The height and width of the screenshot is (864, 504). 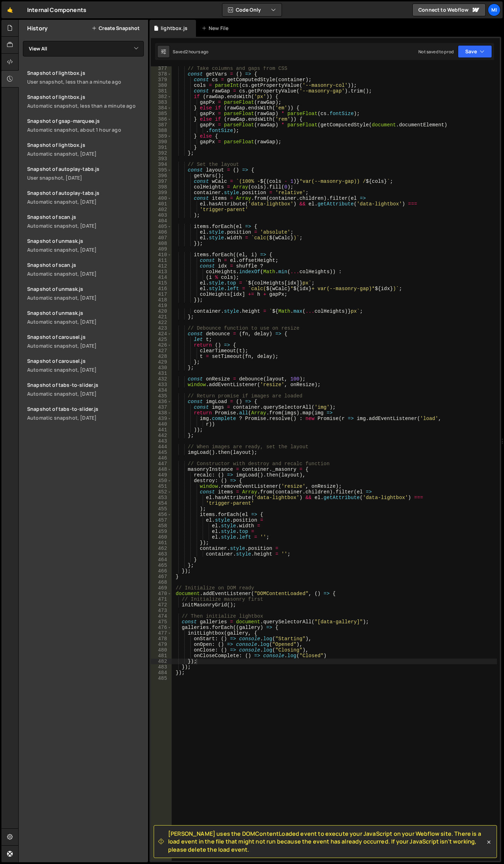 What do you see at coordinates (161, 571) in the screenshot?
I see `div: 466` at bounding box center [161, 571].